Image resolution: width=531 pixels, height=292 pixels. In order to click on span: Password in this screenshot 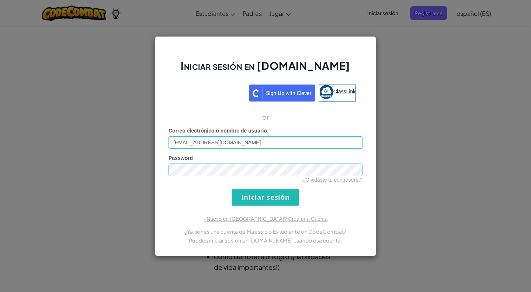, I will do `click(181, 158)`.